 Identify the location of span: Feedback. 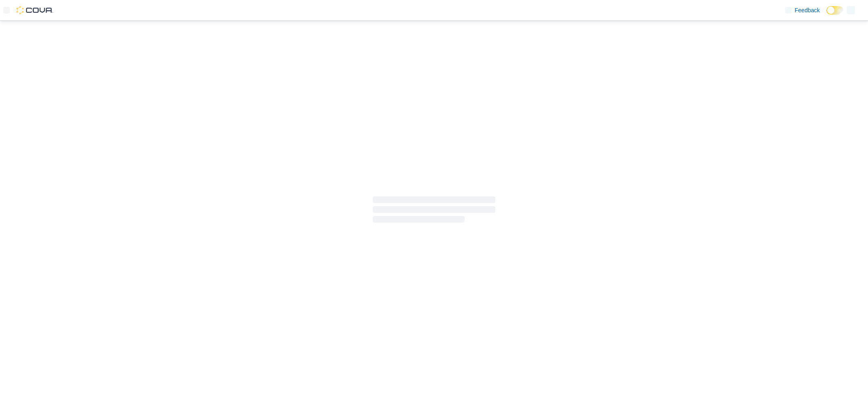
(808, 11).